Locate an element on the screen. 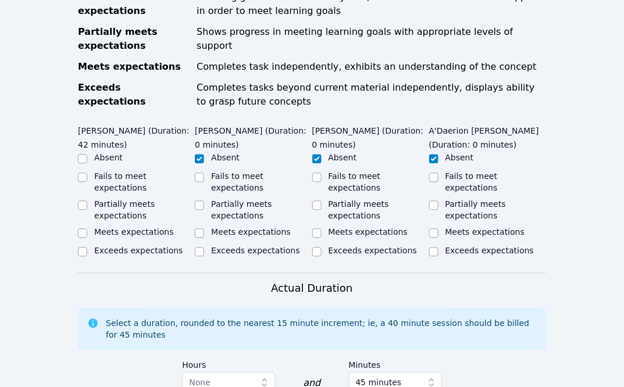 This screenshot has height=387, width=624. div: Select a duration, rounded to the nearest 15 minute increment; ie, a 40 minute session should be ... is located at coordinates (321, 329).